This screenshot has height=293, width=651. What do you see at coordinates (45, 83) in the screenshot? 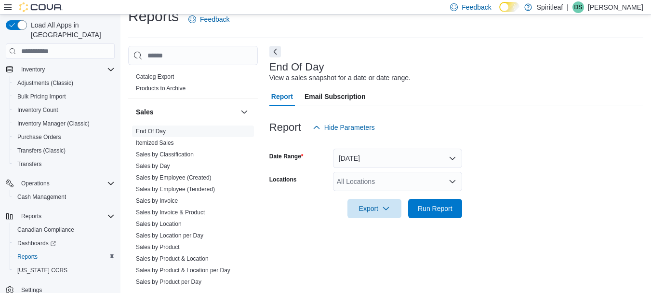
I see `a: Adjustments (Classic)` at bounding box center [45, 83].